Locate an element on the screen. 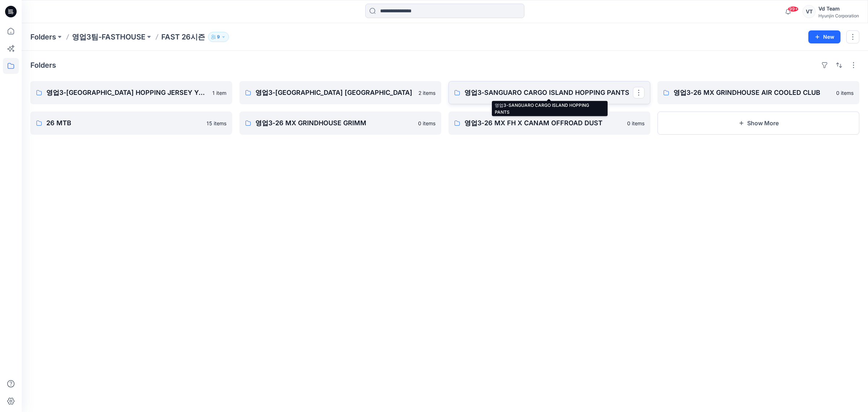 This screenshot has width=868, height=412. a: 영업3-26 MX FH X CANAM OFFROAD DUST0 items is located at coordinates (549, 123).